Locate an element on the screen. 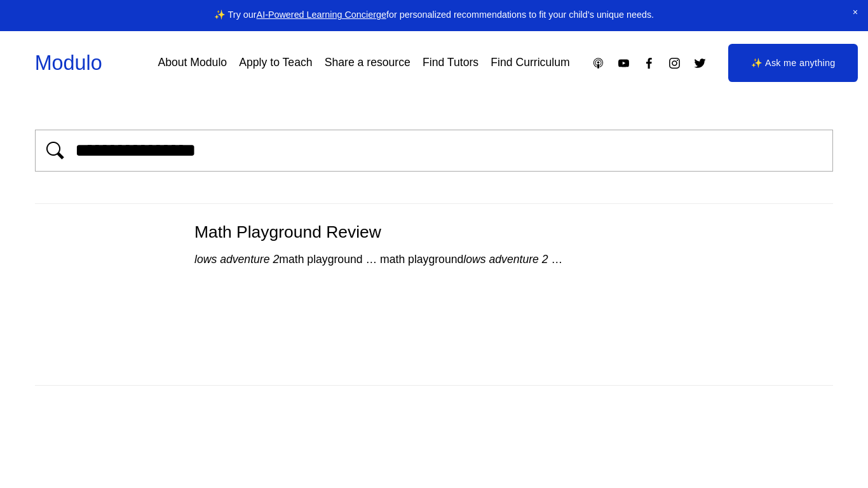 Image resolution: width=868 pixels, height=488 pixels. div: Math Playground Review is located at coordinates (434, 232).